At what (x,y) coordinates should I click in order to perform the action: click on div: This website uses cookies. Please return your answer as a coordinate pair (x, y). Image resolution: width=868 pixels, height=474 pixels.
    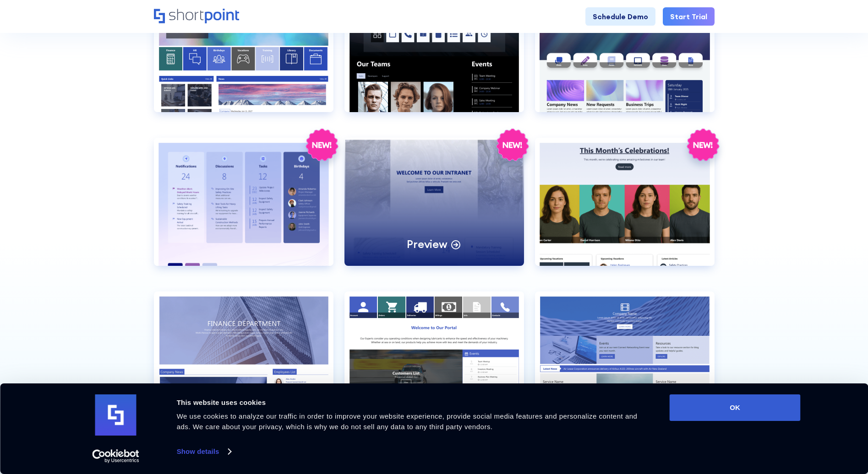
    Looking at the image, I should click on (413, 403).